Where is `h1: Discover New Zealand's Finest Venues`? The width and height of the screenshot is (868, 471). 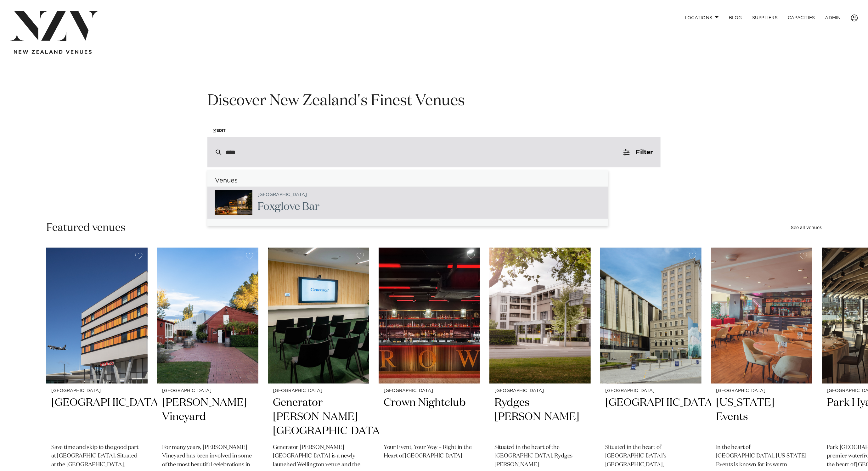 h1: Discover New Zealand's Finest Venues is located at coordinates (434, 101).